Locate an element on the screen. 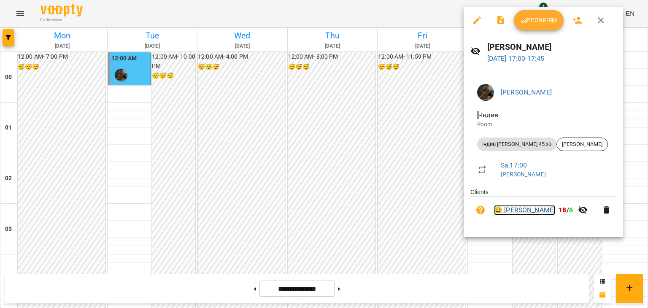 The width and height of the screenshot is (648, 308). span: Confirm is located at coordinates (538, 20).